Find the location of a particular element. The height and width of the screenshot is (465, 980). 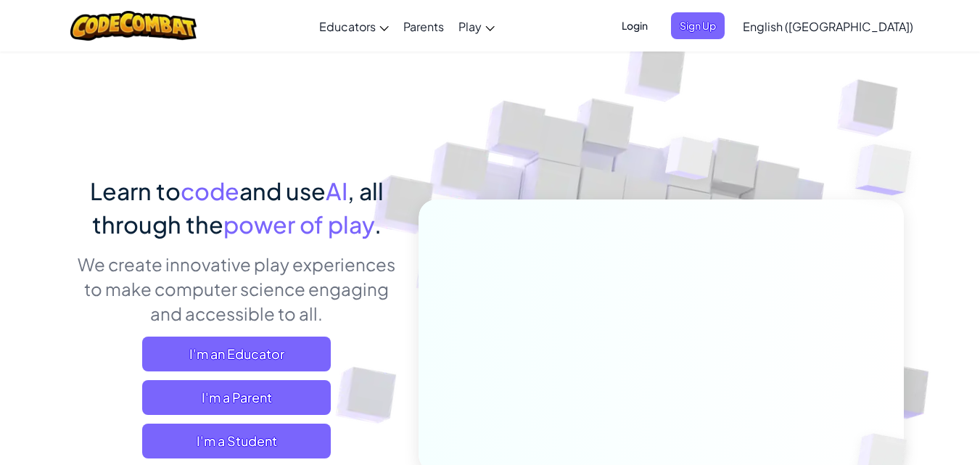

a: Parents is located at coordinates (423, 26).